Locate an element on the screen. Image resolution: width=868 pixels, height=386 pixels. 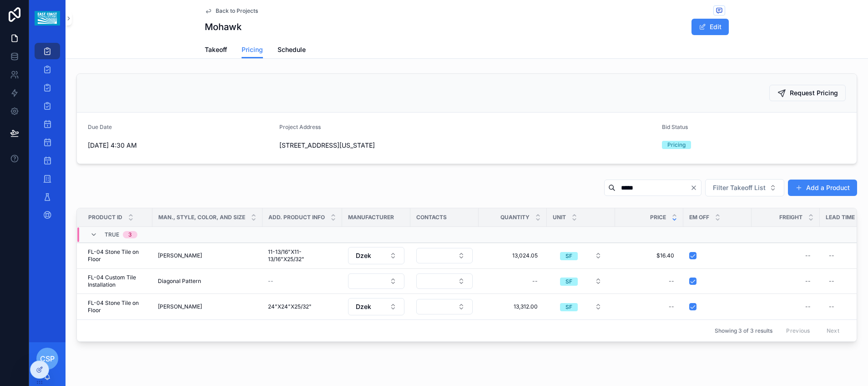
span: Manufacturer is located at coordinates (371, 217).